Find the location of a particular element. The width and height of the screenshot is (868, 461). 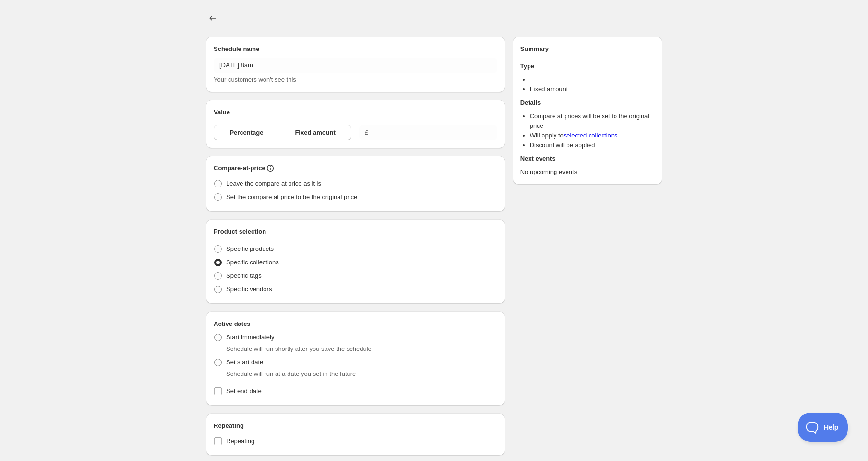

span: Specific tags is located at coordinates (244, 276).